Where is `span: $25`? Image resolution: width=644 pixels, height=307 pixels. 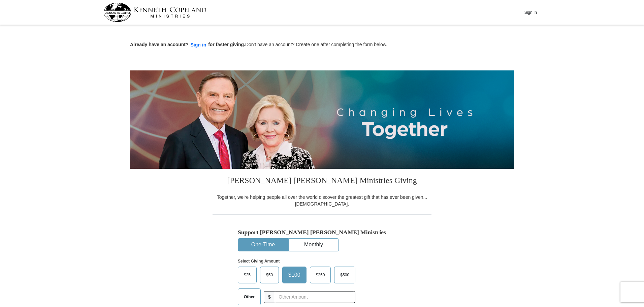 span: $25 is located at coordinates (247, 275).